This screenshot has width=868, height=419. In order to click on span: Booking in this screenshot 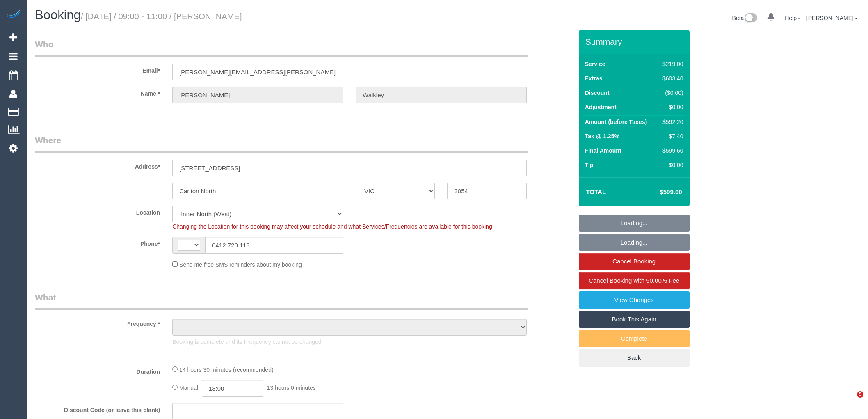, I will do `click(58, 15)`.